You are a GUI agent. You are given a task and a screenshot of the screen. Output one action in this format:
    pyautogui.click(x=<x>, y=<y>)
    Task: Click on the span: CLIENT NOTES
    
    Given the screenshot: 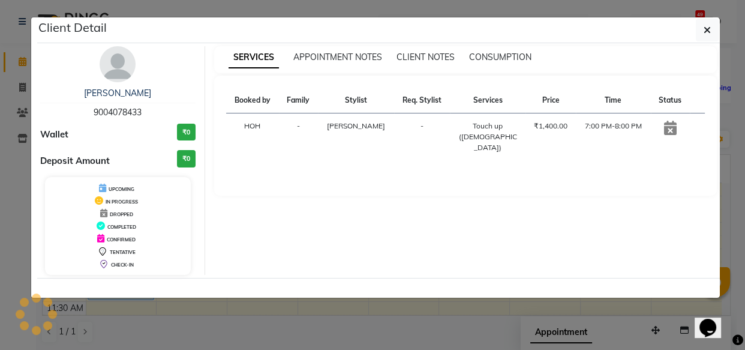 What is the action you would take?
    pyautogui.click(x=426, y=57)
    